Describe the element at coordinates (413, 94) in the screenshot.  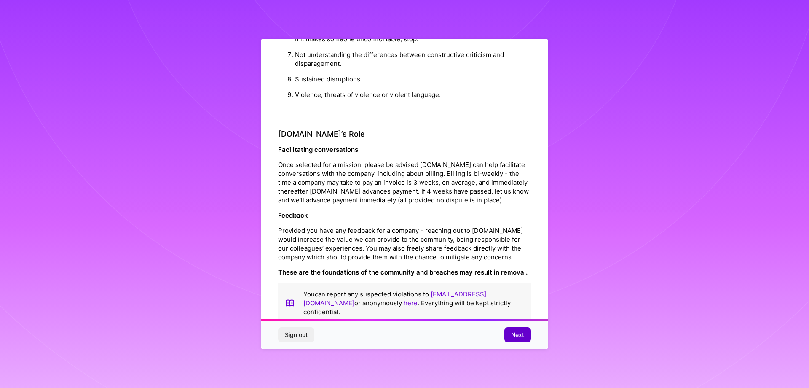
I see `li: Violence, threats of violence or violent language.` at that location.